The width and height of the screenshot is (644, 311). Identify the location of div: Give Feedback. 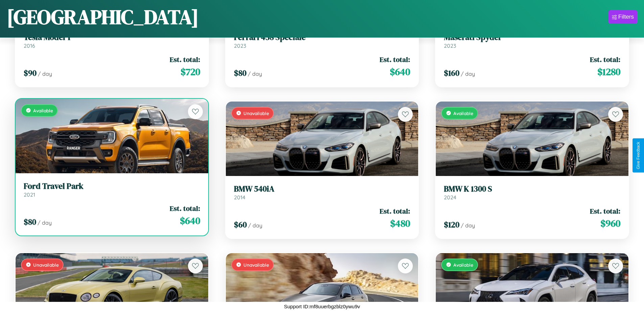
(638, 155).